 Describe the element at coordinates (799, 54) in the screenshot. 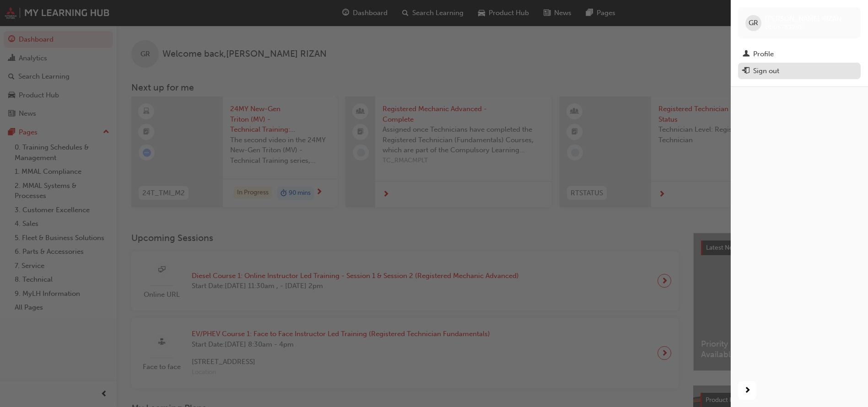

I see `a: Profile` at that location.